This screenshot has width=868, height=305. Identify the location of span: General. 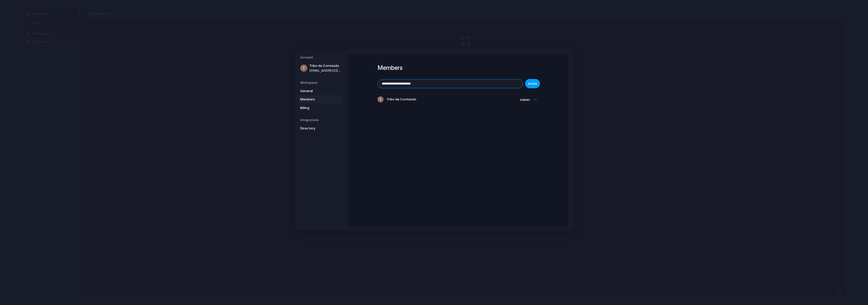
(316, 91).